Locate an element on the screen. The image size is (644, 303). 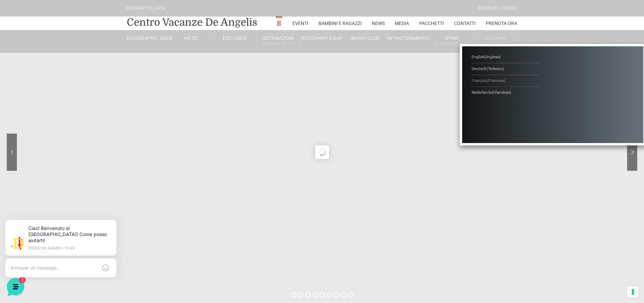
p: Aide is located at coordinates (109, 230).